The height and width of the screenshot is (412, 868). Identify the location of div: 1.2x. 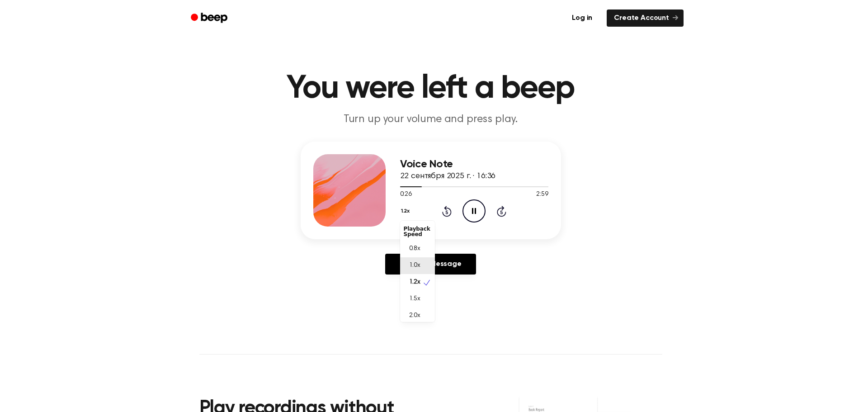
(417, 271).